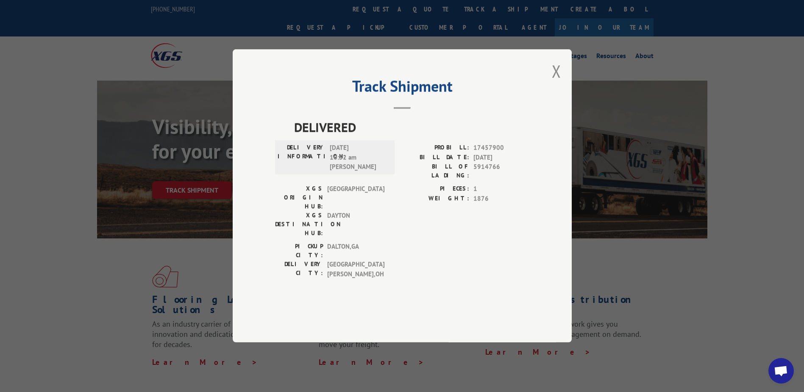 This screenshot has height=392, width=804. What do you see at coordinates (501, 198) in the screenshot?
I see `span: 1876` at bounding box center [501, 198].